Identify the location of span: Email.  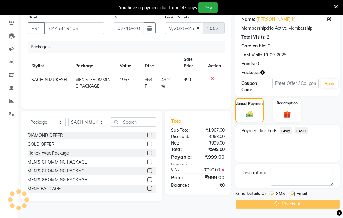
(302, 194).